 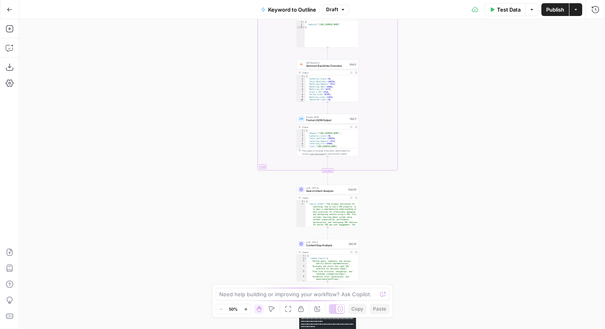 I want to click on span: SEO Research, so click(x=327, y=63).